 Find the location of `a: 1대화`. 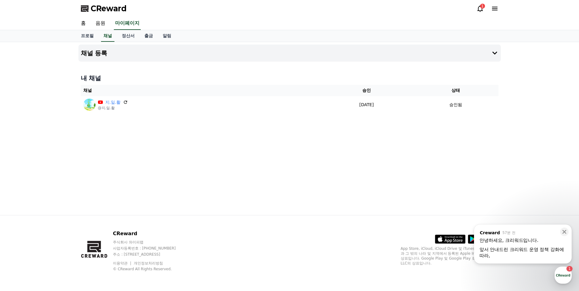

a: 1대화 is located at coordinates (60, 201).